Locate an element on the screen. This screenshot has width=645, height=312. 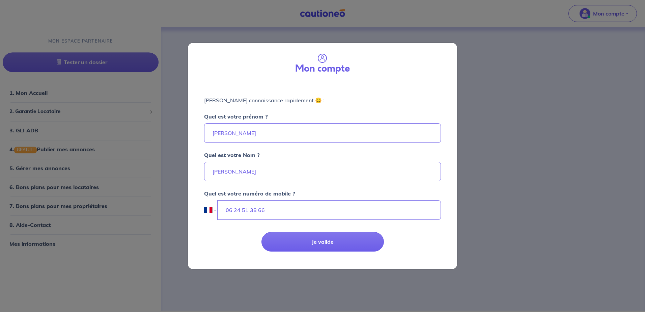
strong: Quel est votre numéro de mobile ? is located at coordinates (250, 193).